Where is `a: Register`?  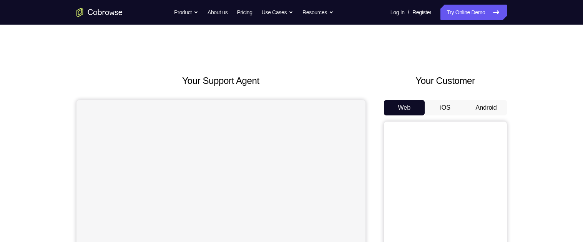
a: Register is located at coordinates (421, 12).